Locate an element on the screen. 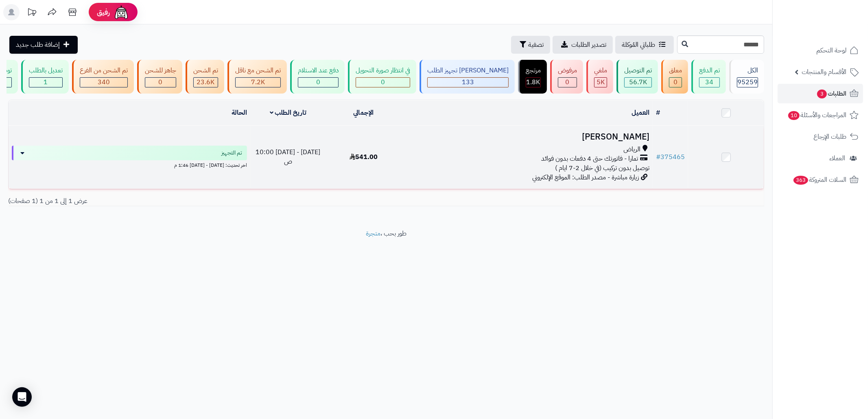 The width and height of the screenshot is (868, 419). a: السلات المتروكة363 is located at coordinates (820, 180).